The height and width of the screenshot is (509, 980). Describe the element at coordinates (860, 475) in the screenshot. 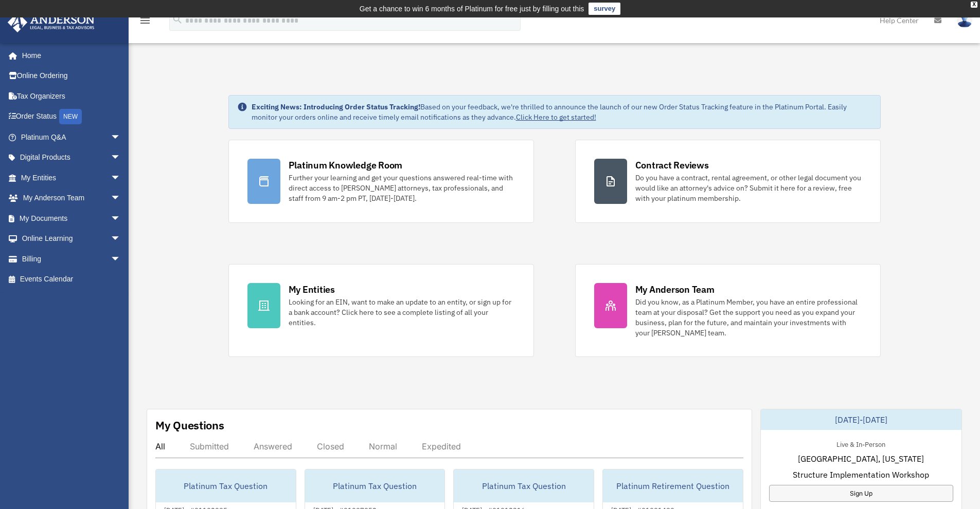

I see `span: Structure Implementation Workshop` at that location.